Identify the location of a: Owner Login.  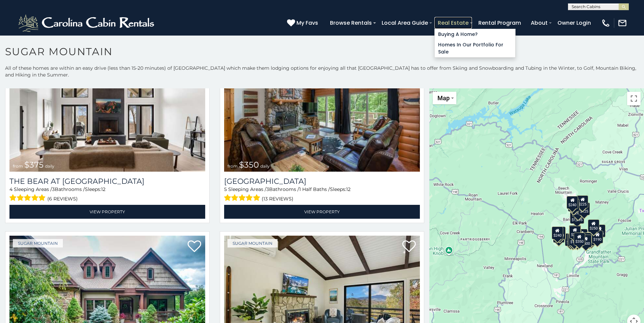
(574, 23).